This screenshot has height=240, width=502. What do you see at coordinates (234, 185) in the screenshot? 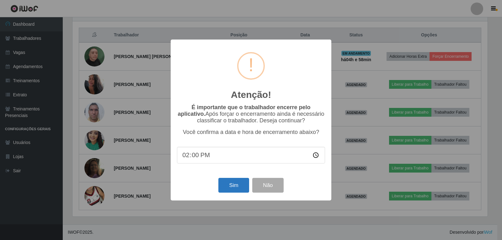
I see `button: Sim` at bounding box center [234, 185].